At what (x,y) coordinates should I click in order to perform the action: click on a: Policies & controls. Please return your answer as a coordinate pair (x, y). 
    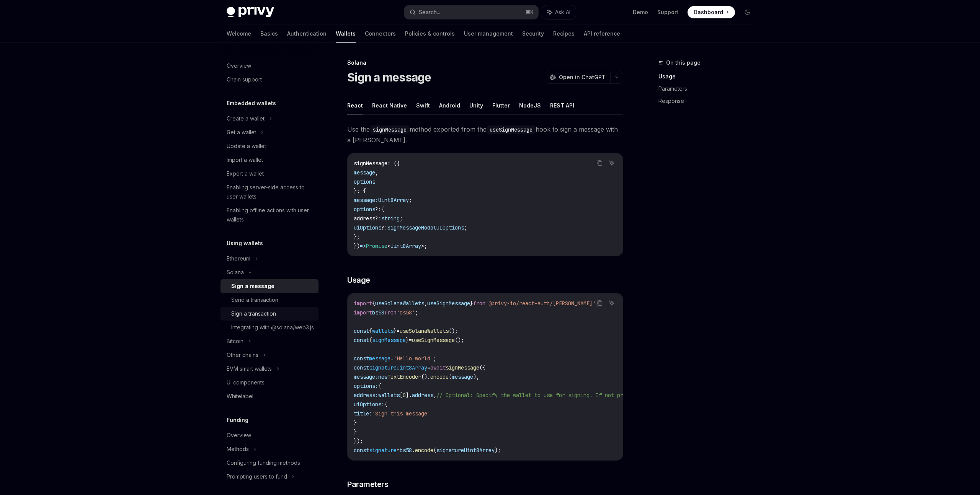
    Looking at the image, I should click on (430, 34).